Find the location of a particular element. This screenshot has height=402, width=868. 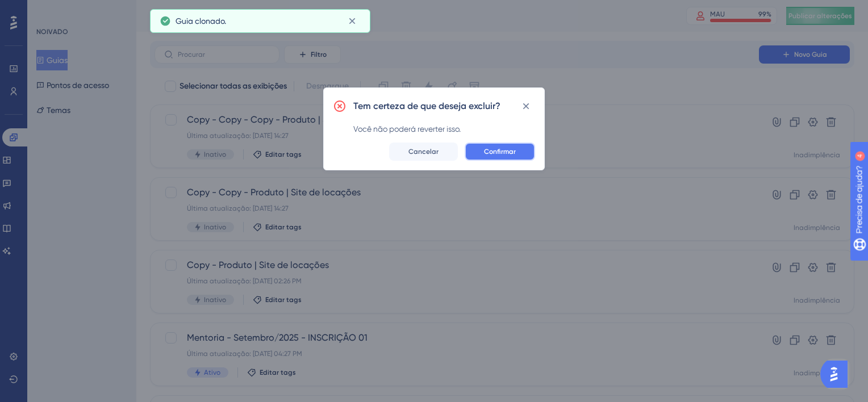

img: texto alternativo de imagem do iniciador is located at coordinates (14, 17).